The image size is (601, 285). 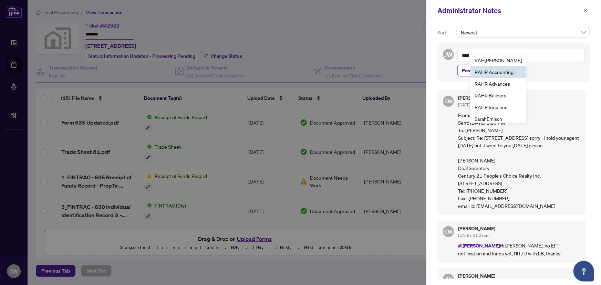 I want to click on b: rah, so click(x=483, y=119).